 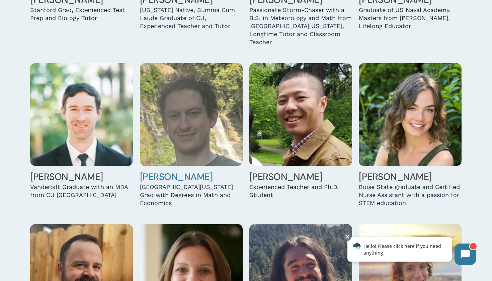 I want to click on div: Boise State graduate and Certified Nurse Assistant with a passion for STEM education, so click(x=410, y=195).